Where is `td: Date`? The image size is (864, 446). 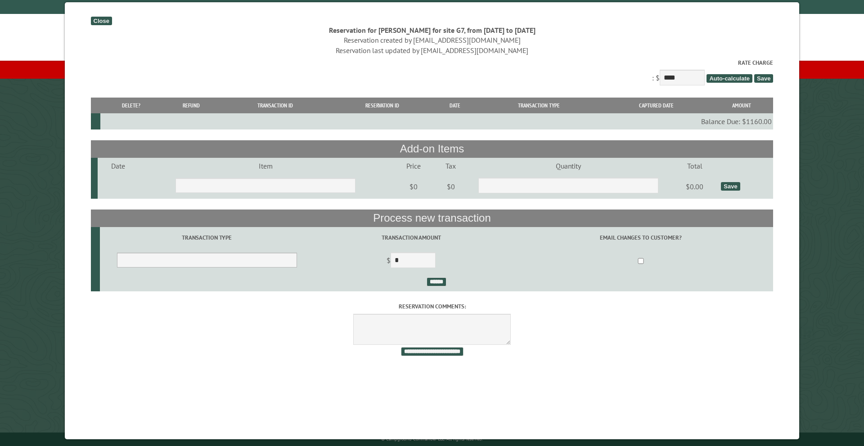
td: Date is located at coordinates (118, 166).